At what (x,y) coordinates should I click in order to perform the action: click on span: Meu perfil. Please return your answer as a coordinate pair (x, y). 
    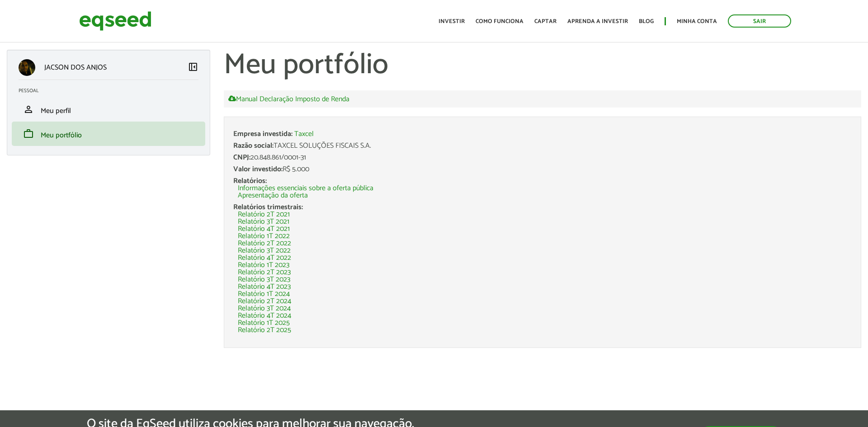
    Looking at the image, I should click on (56, 111).